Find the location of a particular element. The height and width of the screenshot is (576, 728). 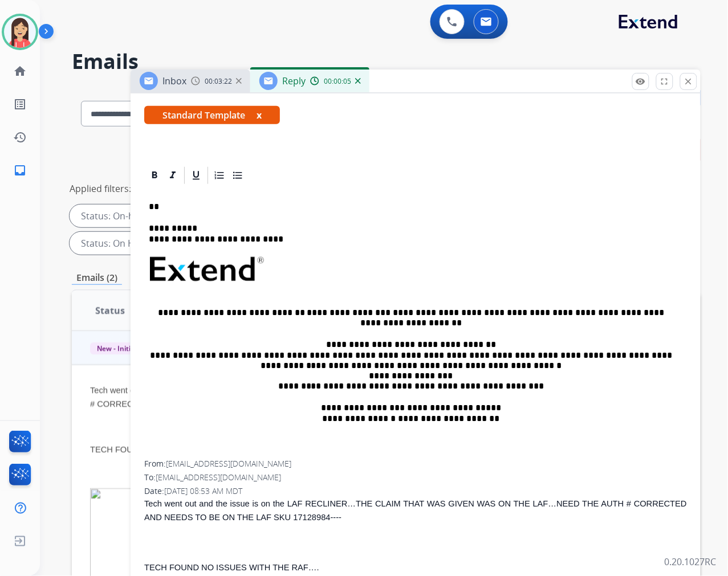

div: Ordered List is located at coordinates (219, 175).